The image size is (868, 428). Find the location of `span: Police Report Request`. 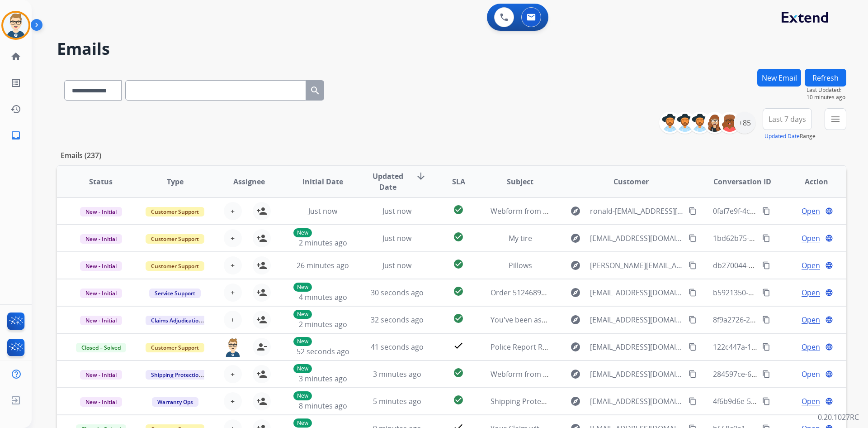

span: Police Report Request is located at coordinates (528, 346).